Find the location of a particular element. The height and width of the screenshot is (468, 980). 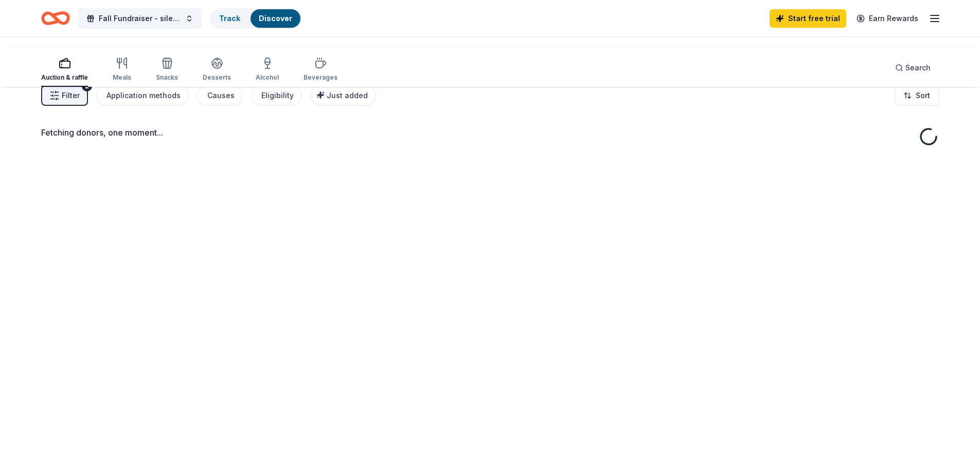

button: Fall Fundraiser - silent auction is located at coordinates (140, 19).